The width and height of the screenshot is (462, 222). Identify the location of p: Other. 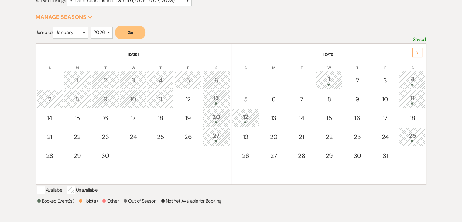
(111, 201).